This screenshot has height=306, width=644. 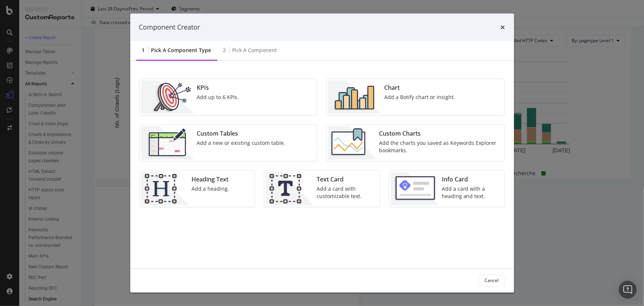 What do you see at coordinates (503, 28) in the screenshot?
I see `div: times` at bounding box center [503, 28].